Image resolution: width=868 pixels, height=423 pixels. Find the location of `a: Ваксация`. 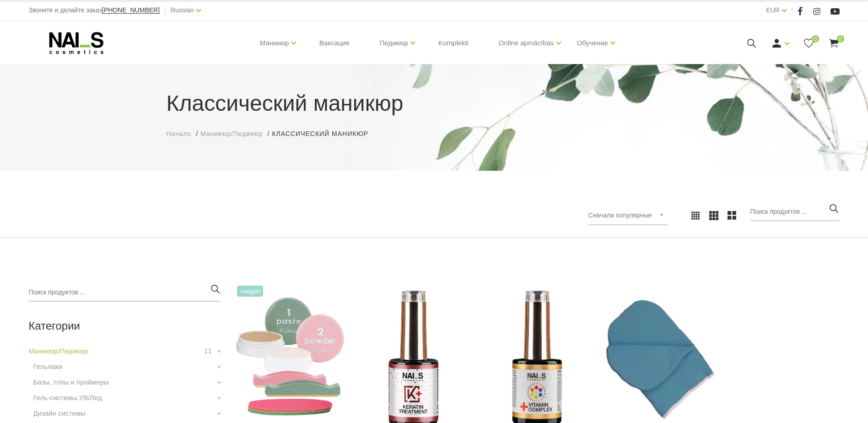

a: Ваксация is located at coordinates (335, 43).